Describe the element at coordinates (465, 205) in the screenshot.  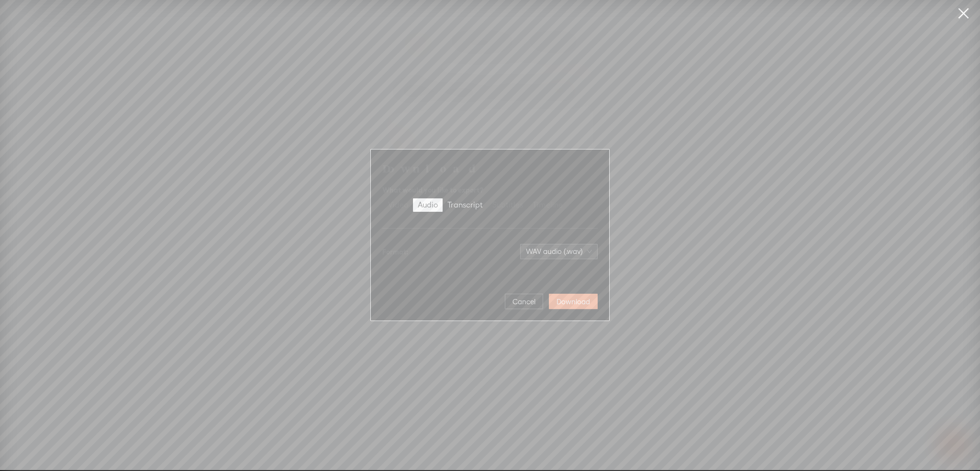
I see `div: Transcript` at that location.